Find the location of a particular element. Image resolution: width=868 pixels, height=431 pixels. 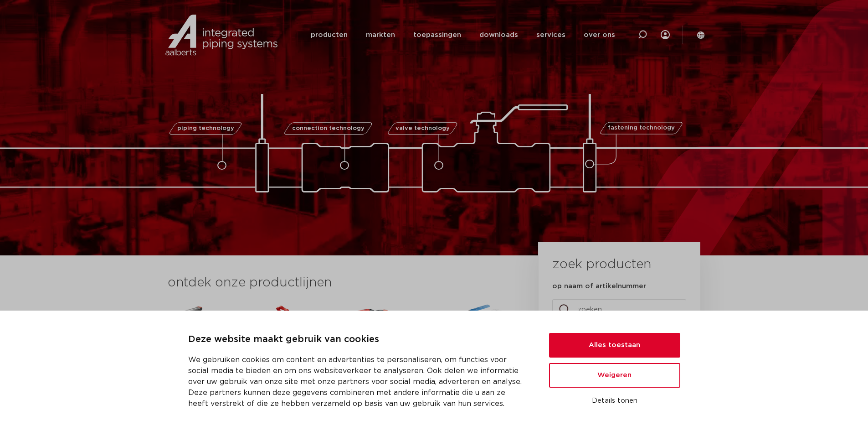

p: Deze website maakt gebruik van cookies is located at coordinates (358, 339).